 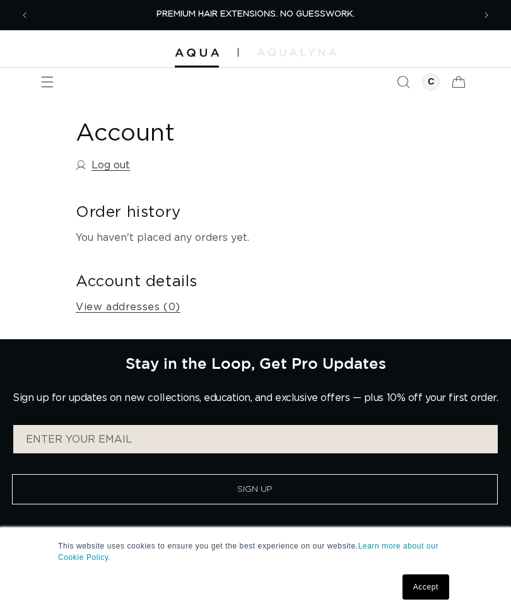 I want to click on button: Sign Up, so click(x=255, y=489).